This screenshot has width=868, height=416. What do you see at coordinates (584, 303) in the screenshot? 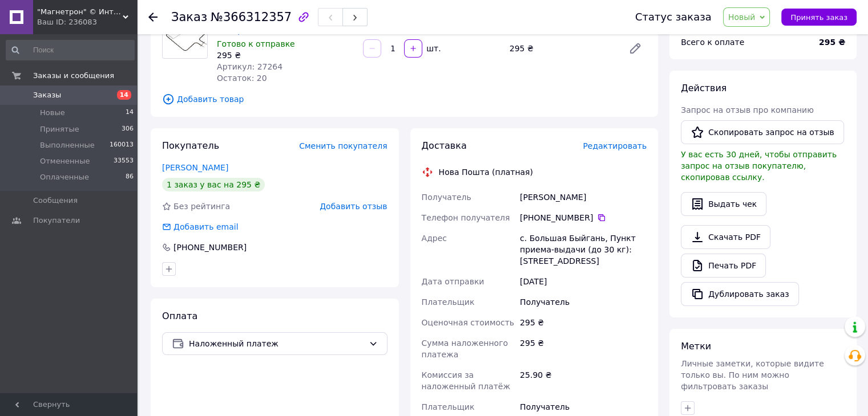
I see `div: Получатель` at bounding box center [584, 303].